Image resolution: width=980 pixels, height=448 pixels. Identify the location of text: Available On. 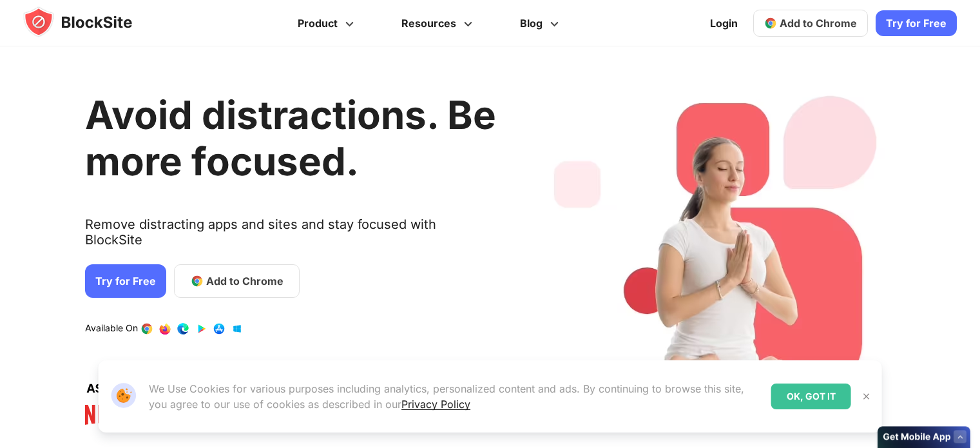
(111, 328).